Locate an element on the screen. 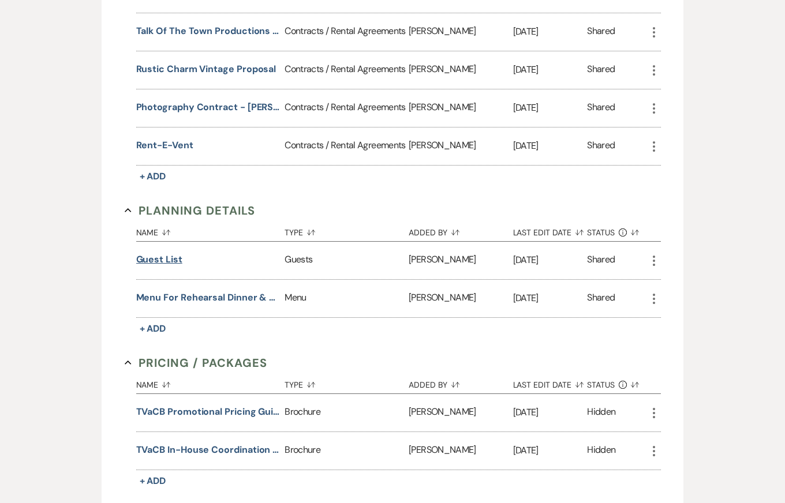 This screenshot has width=785, height=503. button: Rustic Charm Vintage Proposal is located at coordinates (206, 69).